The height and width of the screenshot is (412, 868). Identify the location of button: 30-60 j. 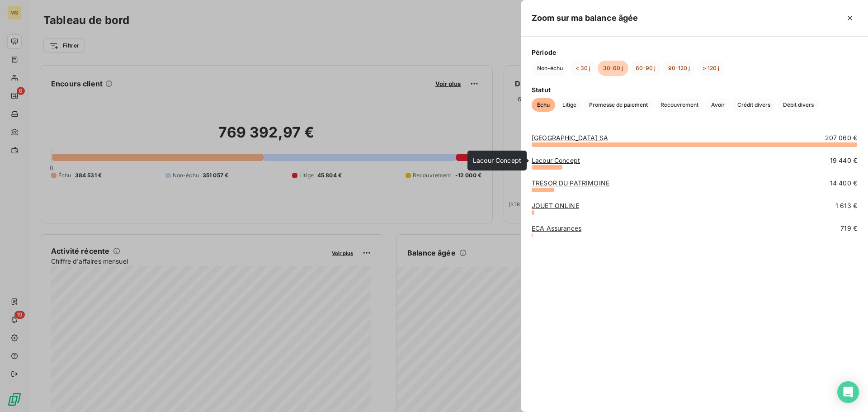
(613, 69).